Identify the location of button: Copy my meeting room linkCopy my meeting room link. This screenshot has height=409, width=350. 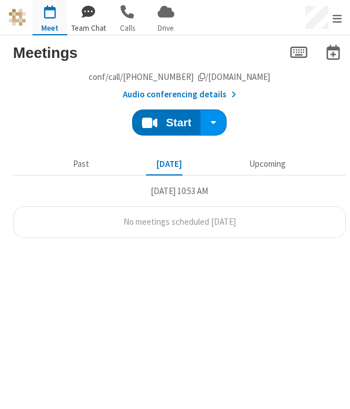
(179, 77).